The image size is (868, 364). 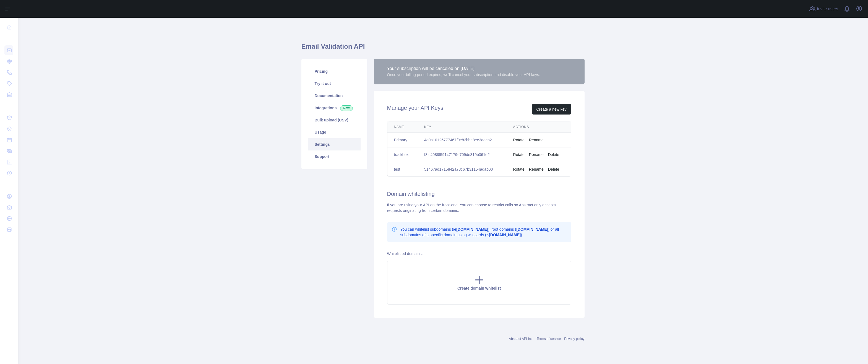 What do you see at coordinates (402, 140) in the screenshot?
I see `td: Primary` at bounding box center [402, 140].